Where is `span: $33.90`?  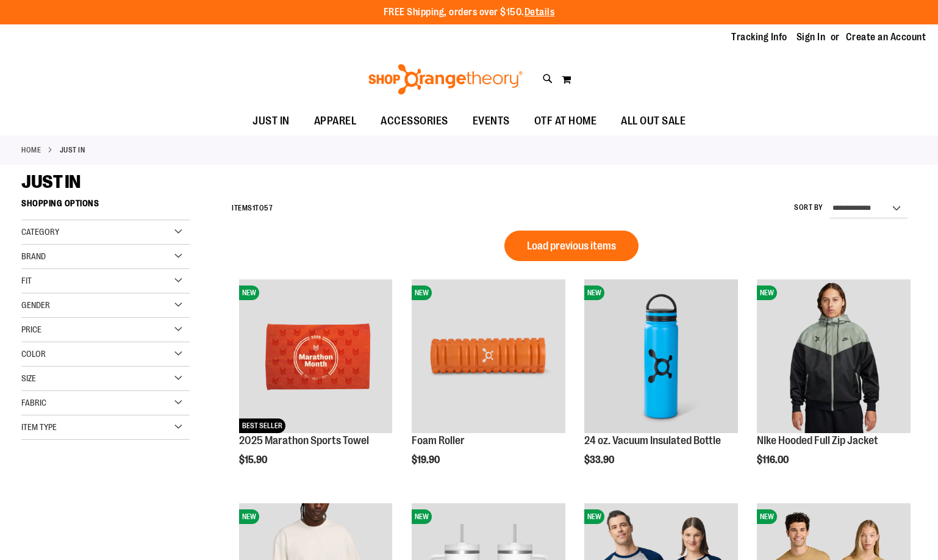
span: $33.90 is located at coordinates (600, 460).